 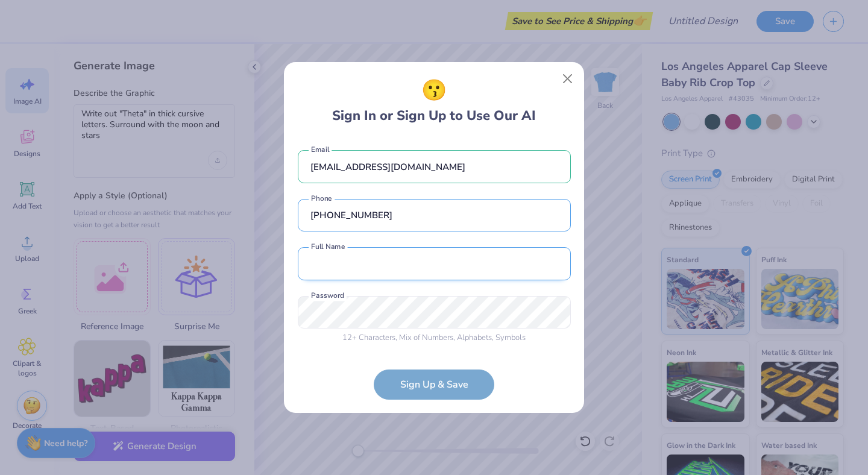 What do you see at coordinates (438, 338) in the screenshot?
I see `span: Numbers` at bounding box center [438, 338].